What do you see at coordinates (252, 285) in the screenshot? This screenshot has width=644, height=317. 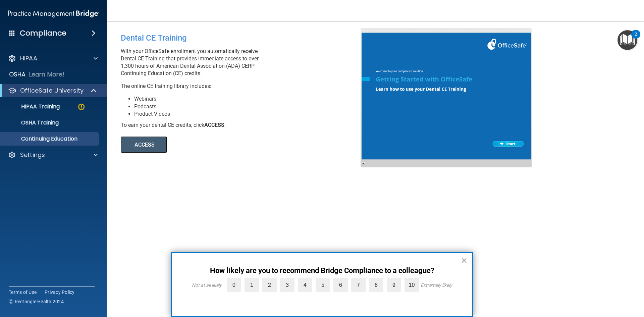 I see `label: 1` at bounding box center [252, 285].